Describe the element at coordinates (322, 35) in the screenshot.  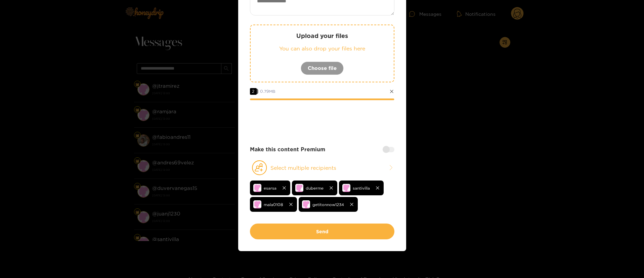
I see `p: Upload your files` at that location.